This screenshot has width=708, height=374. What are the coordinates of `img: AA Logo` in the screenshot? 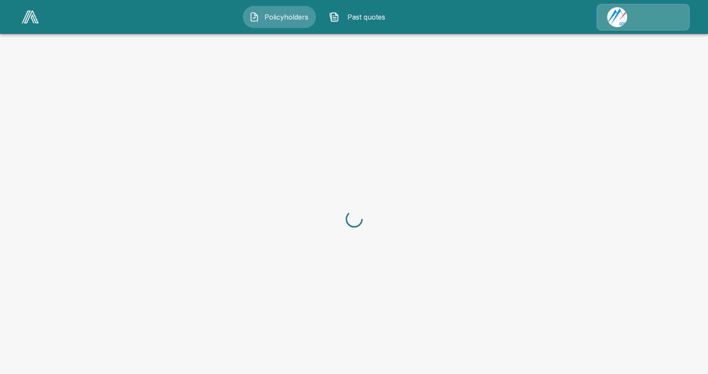 It's located at (30, 17).